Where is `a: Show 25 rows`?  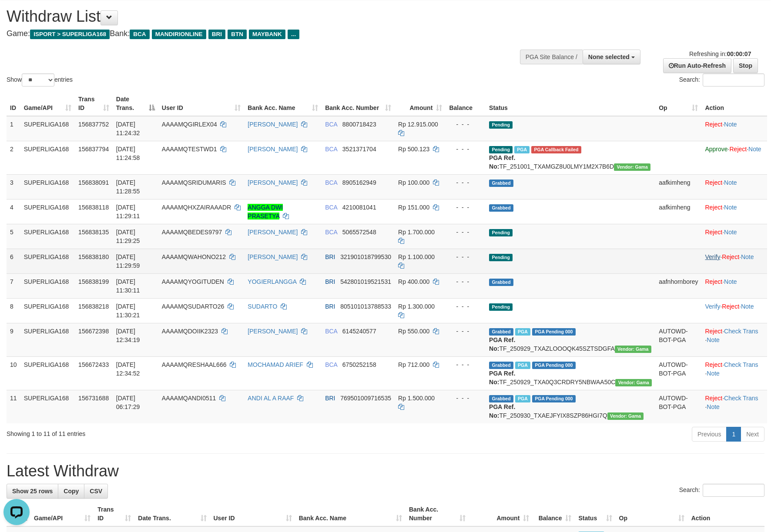
a: Show 25 rows is located at coordinates (32, 492).